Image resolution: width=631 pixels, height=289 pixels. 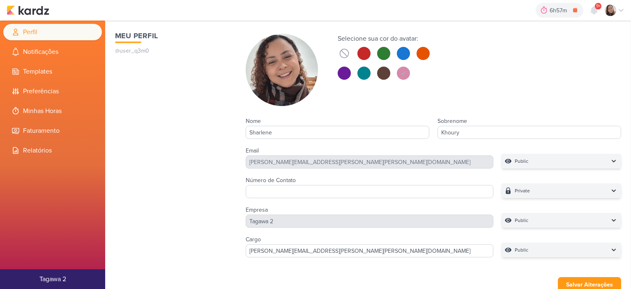 I want to click on li: Templates, so click(x=53, y=71).